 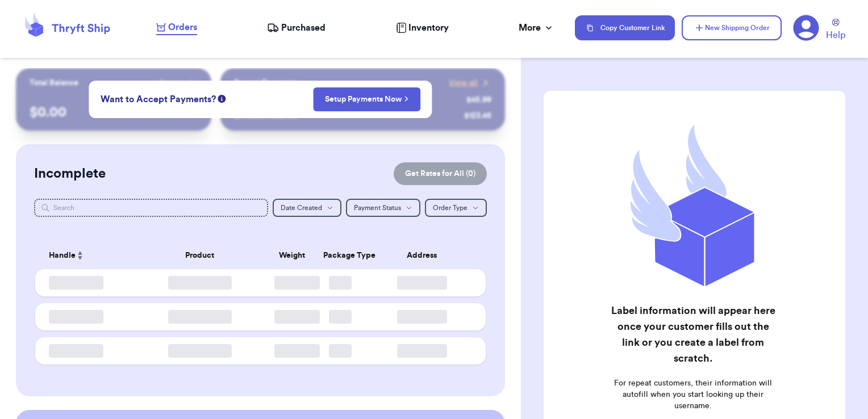 What do you see at coordinates (158, 99) in the screenshot?
I see `span: Want to Accept Payments?` at bounding box center [158, 99].